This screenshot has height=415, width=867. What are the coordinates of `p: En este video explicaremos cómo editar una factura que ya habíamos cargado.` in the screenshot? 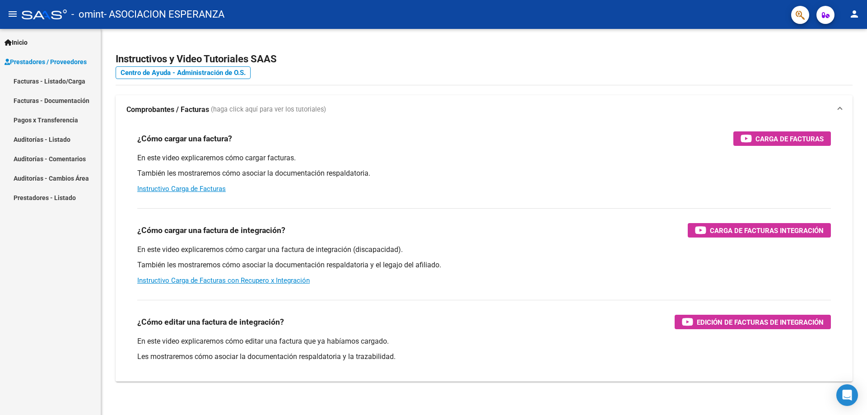 It's located at (484, 342).